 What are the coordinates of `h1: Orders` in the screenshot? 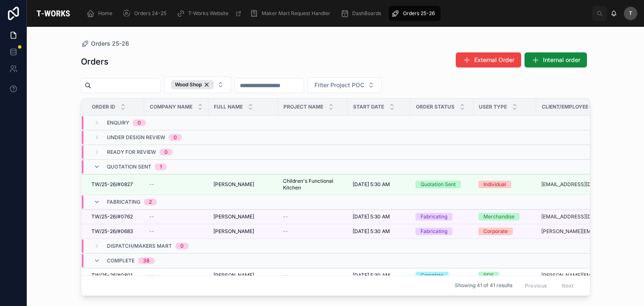 It's located at (95, 62).